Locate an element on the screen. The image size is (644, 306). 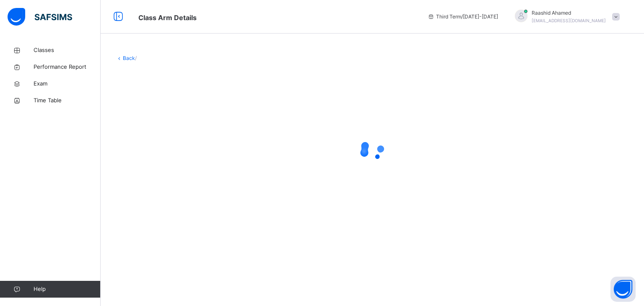
span: Exam is located at coordinates (67, 84).